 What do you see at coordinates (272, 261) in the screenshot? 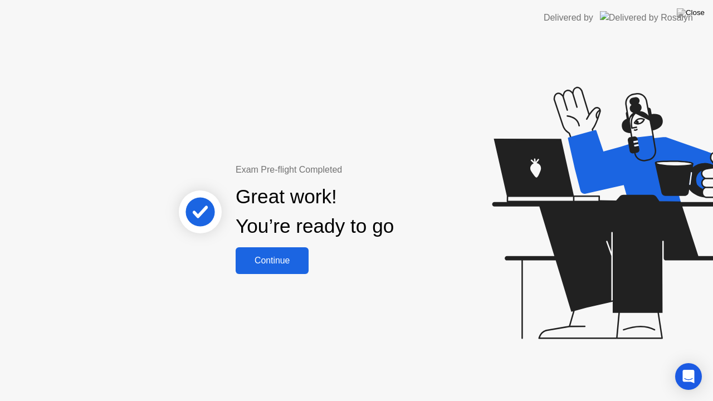
I see `button: Continue` at bounding box center [272, 261].